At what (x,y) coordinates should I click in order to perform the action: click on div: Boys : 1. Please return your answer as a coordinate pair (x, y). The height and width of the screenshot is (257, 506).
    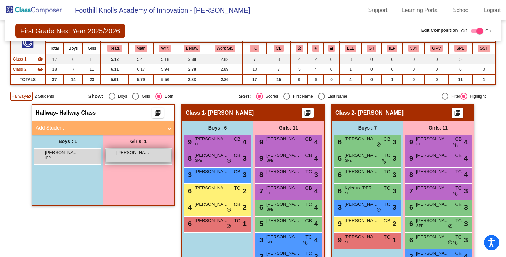
    Looking at the image, I should click on (68, 142).